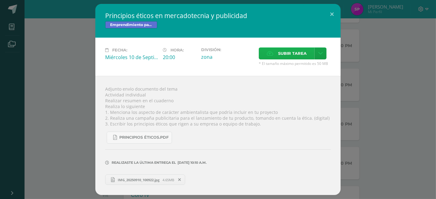  I want to click on div: Miércoles 10 de Septiembre, so click(132, 57).